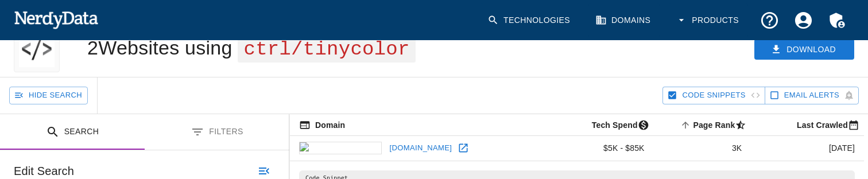 This screenshot has height=179, width=868. Describe the element at coordinates (327, 49) in the screenshot. I see `span: ctrl/tinycolor` at that location.